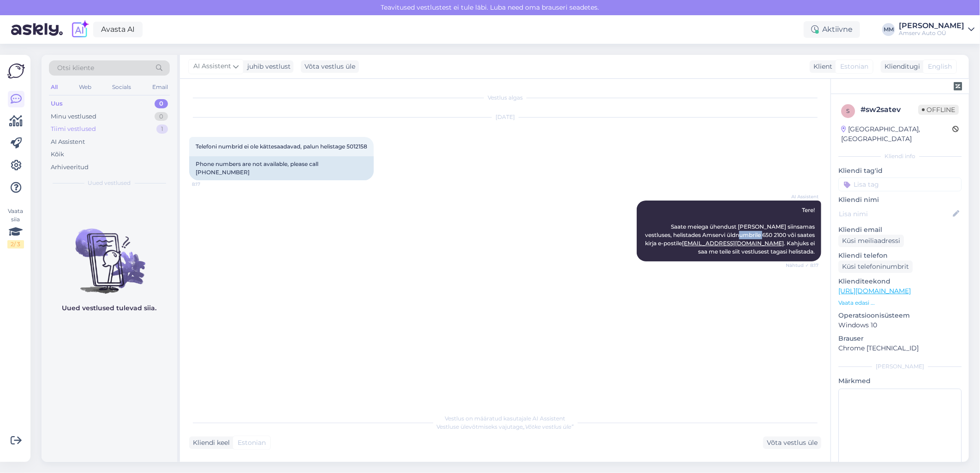  Describe the element at coordinates (160, 87) in the screenshot. I see `div: Email` at that location.